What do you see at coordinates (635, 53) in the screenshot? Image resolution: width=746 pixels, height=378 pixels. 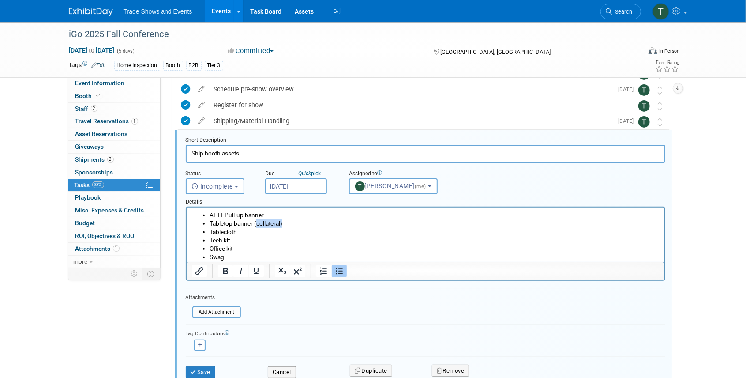 I see `div: Event Format` at bounding box center [635, 53].